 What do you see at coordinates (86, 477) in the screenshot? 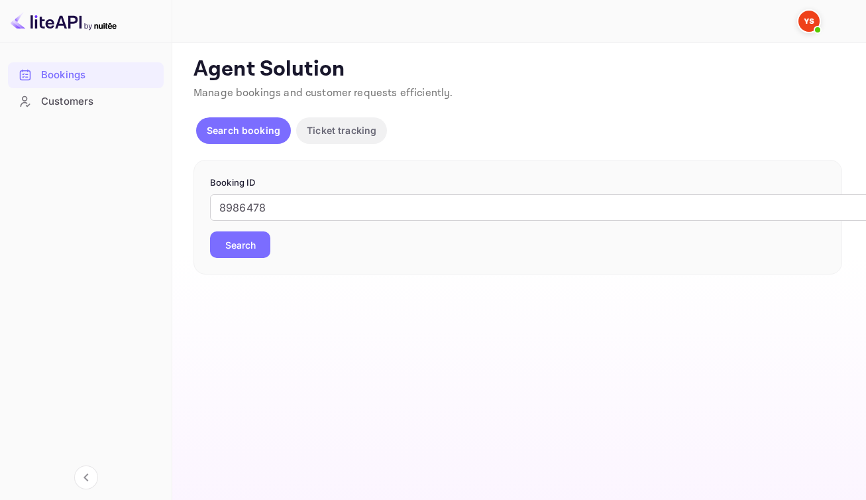
I see `button: Collapse navigation` at bounding box center [86, 477].